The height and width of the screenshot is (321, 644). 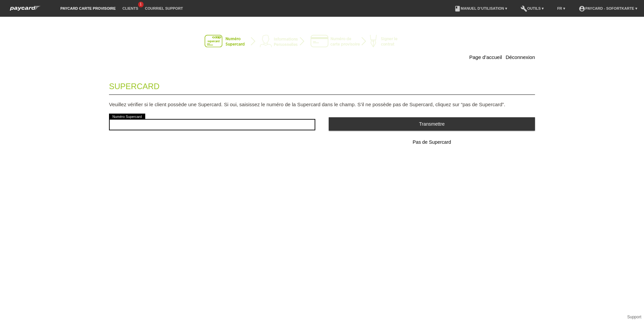 What do you see at coordinates (25, 10) in the screenshot?
I see `a: paycard Sofortkarte` at bounding box center [25, 10].